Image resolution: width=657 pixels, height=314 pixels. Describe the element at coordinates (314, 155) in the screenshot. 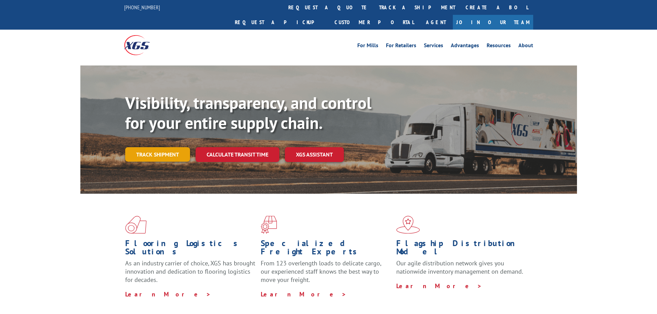

I see `a: XGS ASSISTANT` at that location.